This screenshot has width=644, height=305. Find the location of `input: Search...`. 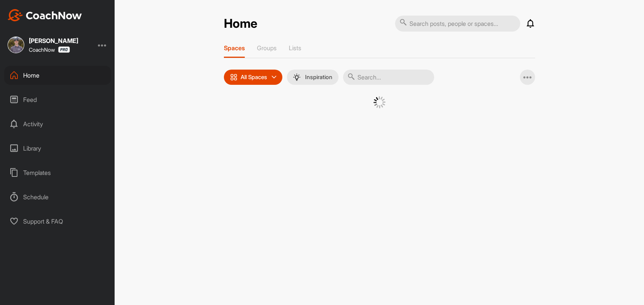

input: Search... is located at coordinates (389, 77).